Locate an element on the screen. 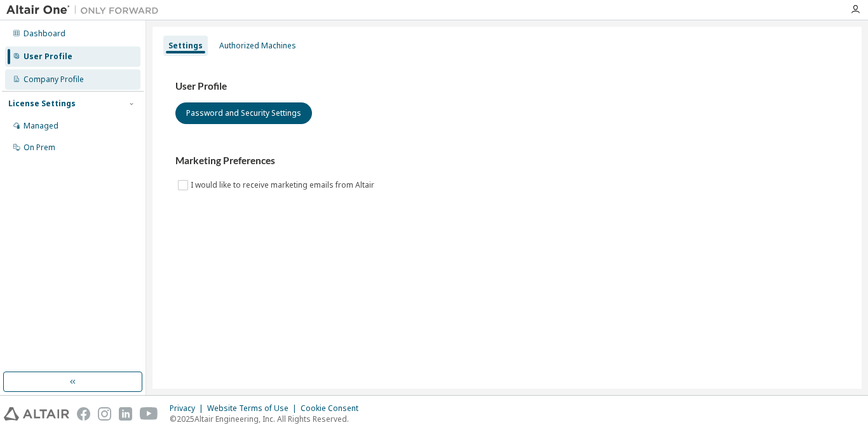 This screenshot has height=432, width=868. p: © 2025 Altair Engineering, Inc. All Rights Reserved. is located at coordinates (267, 418).